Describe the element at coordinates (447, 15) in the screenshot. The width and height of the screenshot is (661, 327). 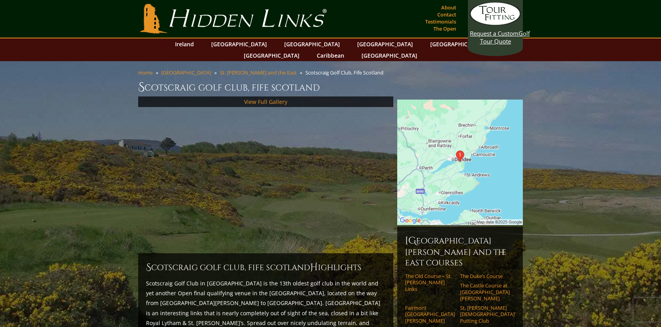
I see `a: Contact` at that location.